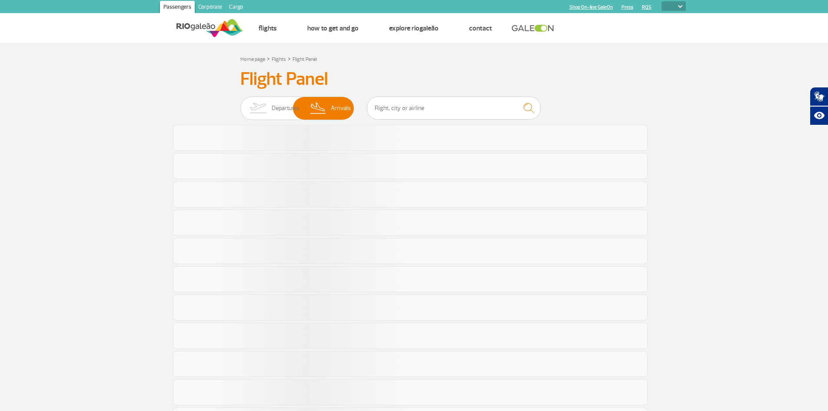 The height and width of the screenshot is (411, 828). What do you see at coordinates (414, 79) in the screenshot?
I see `h3: Flight Panel` at bounding box center [414, 79].